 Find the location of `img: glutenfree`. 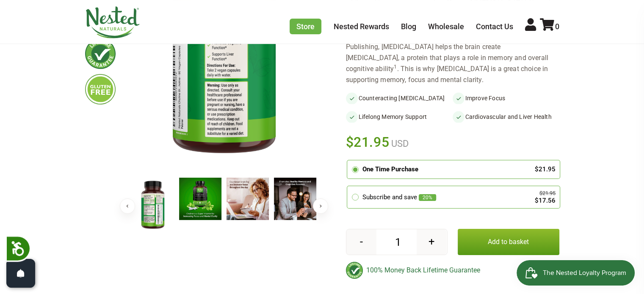

img: glutenfree is located at coordinates (100, 89).